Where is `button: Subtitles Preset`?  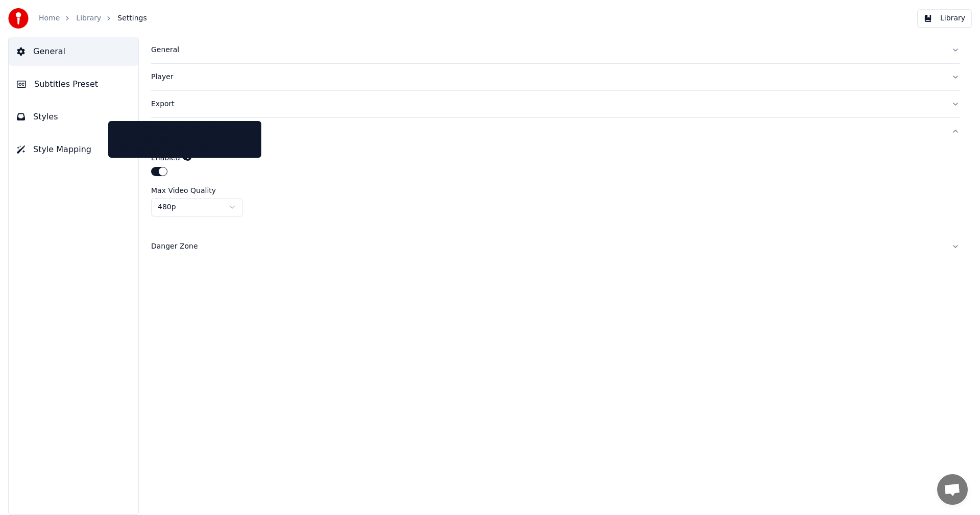
button: Subtitles Preset is located at coordinates (73, 84).